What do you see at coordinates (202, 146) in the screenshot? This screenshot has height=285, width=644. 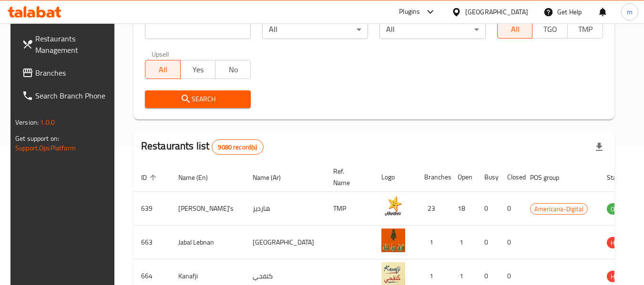 I see `h2: Restaurants list` at bounding box center [202, 146].